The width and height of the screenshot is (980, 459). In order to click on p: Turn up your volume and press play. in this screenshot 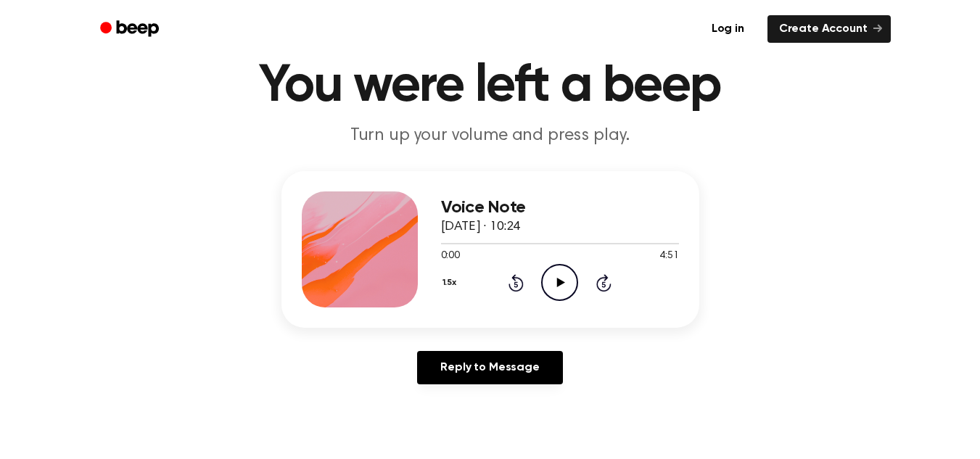, I will do `click(490, 135)`.